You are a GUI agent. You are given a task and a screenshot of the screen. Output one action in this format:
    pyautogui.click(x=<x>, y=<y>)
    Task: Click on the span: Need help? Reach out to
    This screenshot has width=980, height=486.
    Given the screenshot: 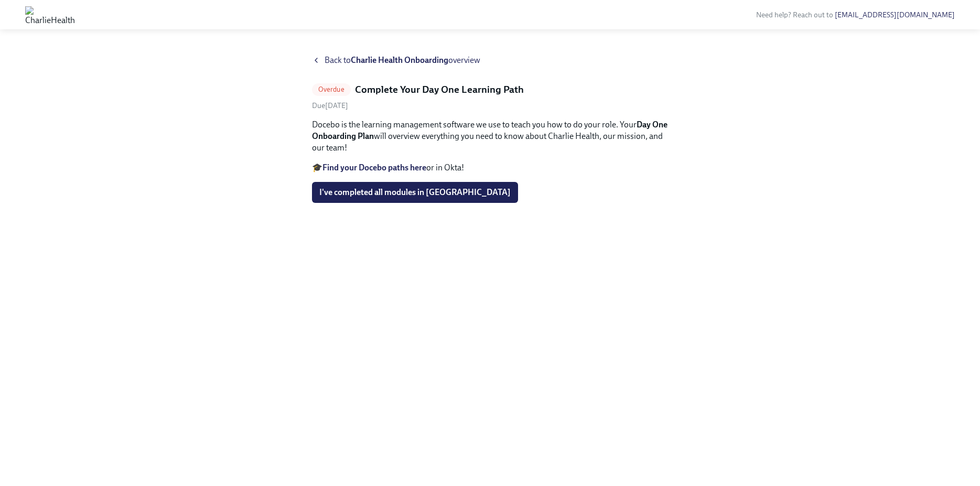 What is the action you would take?
    pyautogui.click(x=856, y=15)
    